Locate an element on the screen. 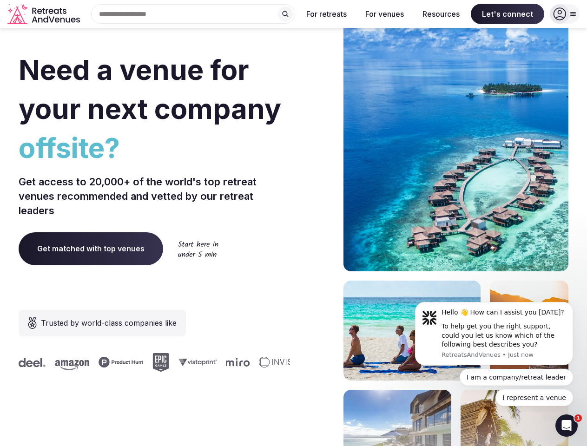 The width and height of the screenshot is (587, 446). div: Message content is located at coordinates (103, 35).